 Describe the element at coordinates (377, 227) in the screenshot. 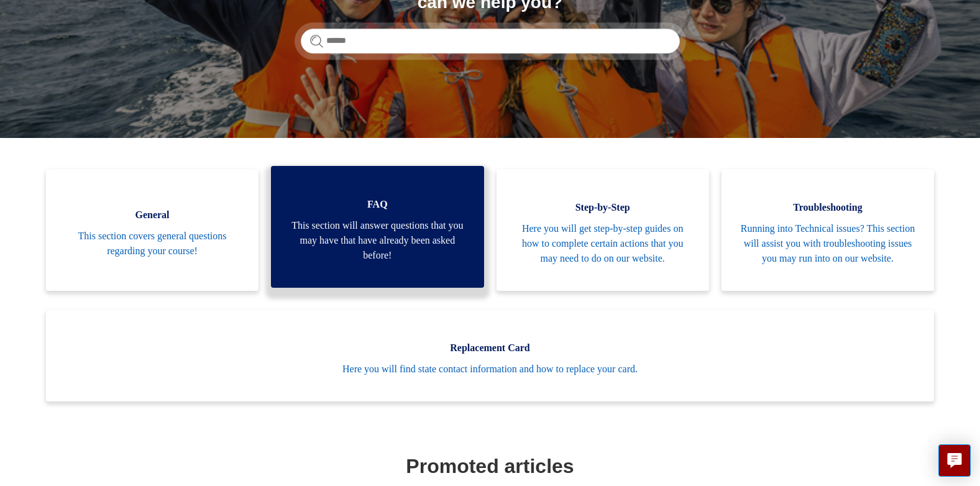

I see `a: FAQ This section will answer questions that you may have that have already been asked before!` at that location.